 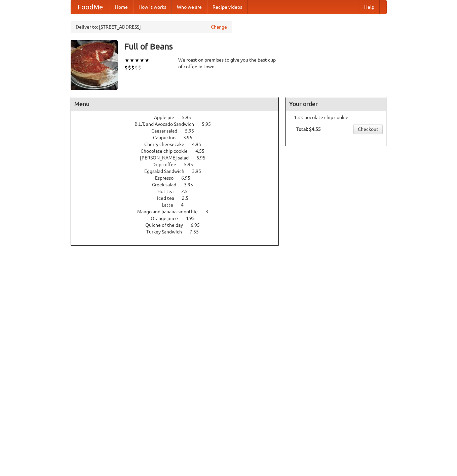 I want to click on b: Total: $4.55, so click(x=308, y=129).